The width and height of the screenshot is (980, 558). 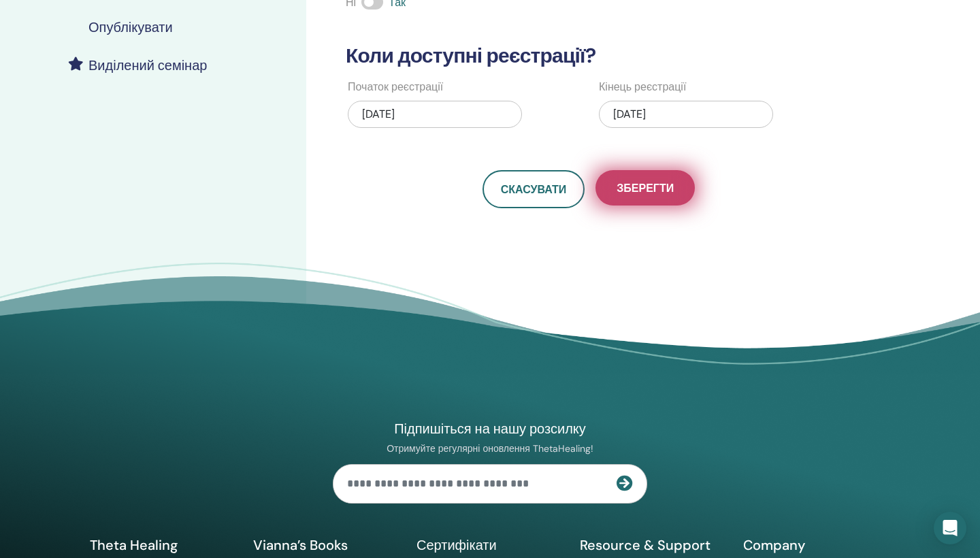 What do you see at coordinates (645, 188) in the screenshot?
I see `span: Зберегти` at bounding box center [645, 188].